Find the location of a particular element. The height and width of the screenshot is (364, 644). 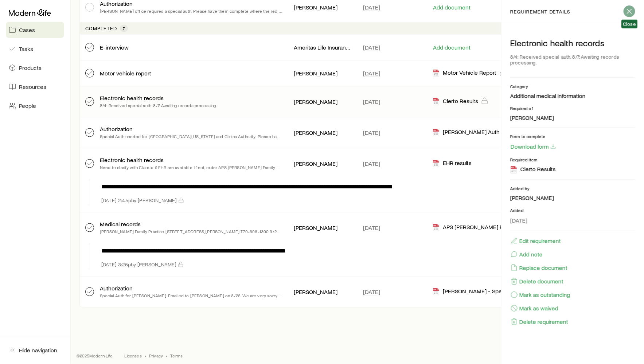

p: Added by is located at coordinates (572, 188).